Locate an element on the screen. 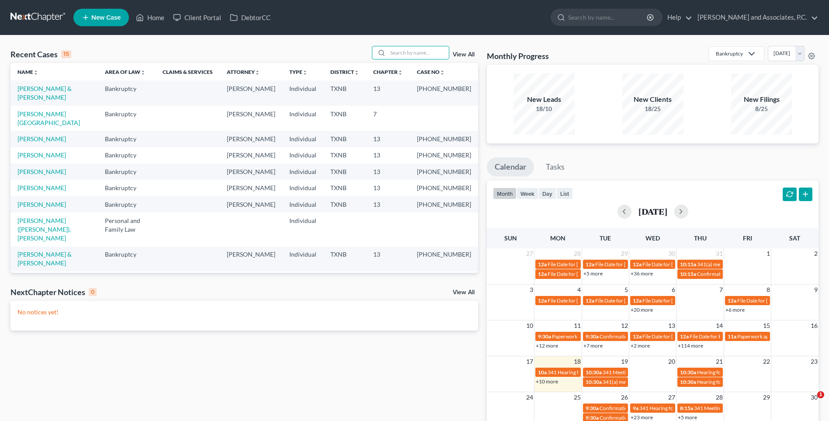 The image size is (829, 421). a: Tasks is located at coordinates (555, 167).